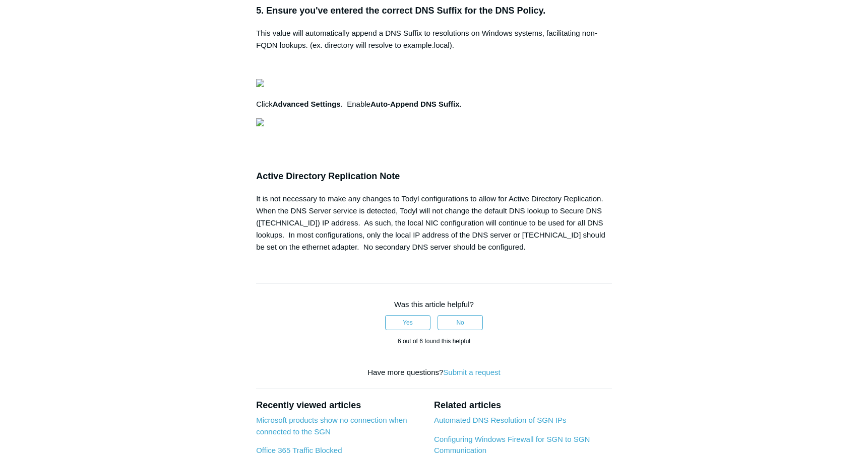  Describe the element at coordinates (306, 103) in the screenshot. I see `strong: Advanced Settings` at that location.